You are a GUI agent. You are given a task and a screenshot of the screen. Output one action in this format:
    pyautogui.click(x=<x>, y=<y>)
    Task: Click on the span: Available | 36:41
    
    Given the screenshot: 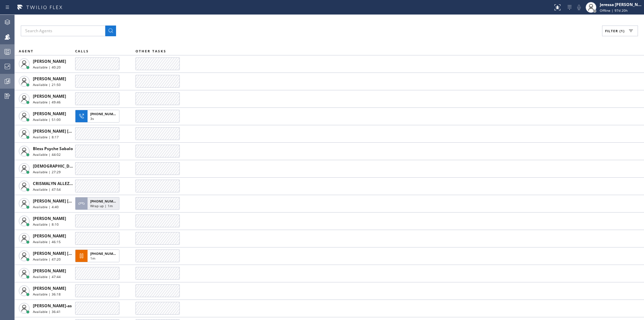 What is the action you would take?
    pyautogui.click(x=47, y=312)
    